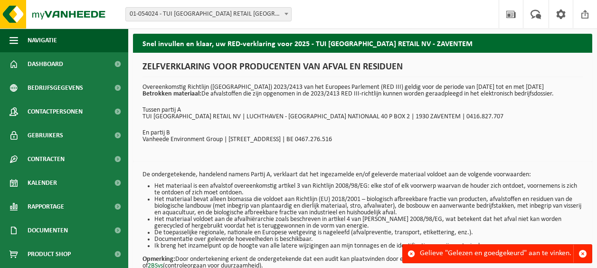 The image size is (597, 268). I want to click on div: Gelieve "Gelezen en goedgekeurd" aan te vinken., so click(497, 254).